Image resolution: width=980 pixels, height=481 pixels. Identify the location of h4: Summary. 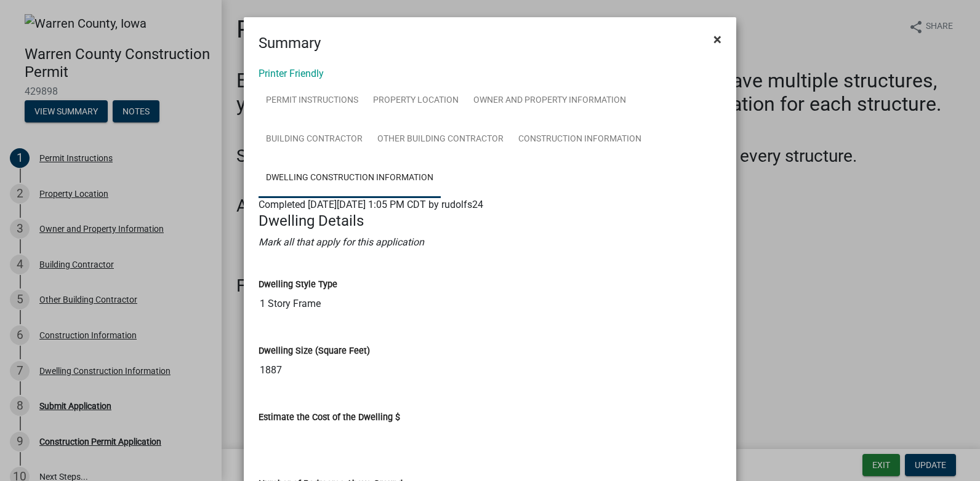
(290, 43).